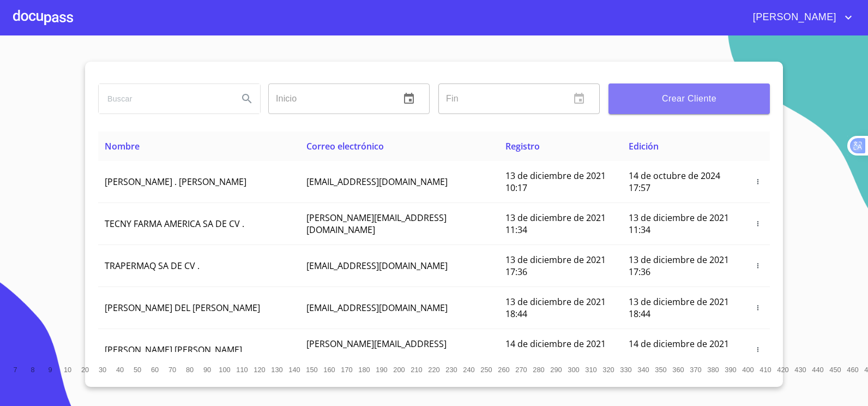 The image size is (868, 406). Describe the element at coordinates (137, 370) in the screenshot. I see `span: 50` at that location.